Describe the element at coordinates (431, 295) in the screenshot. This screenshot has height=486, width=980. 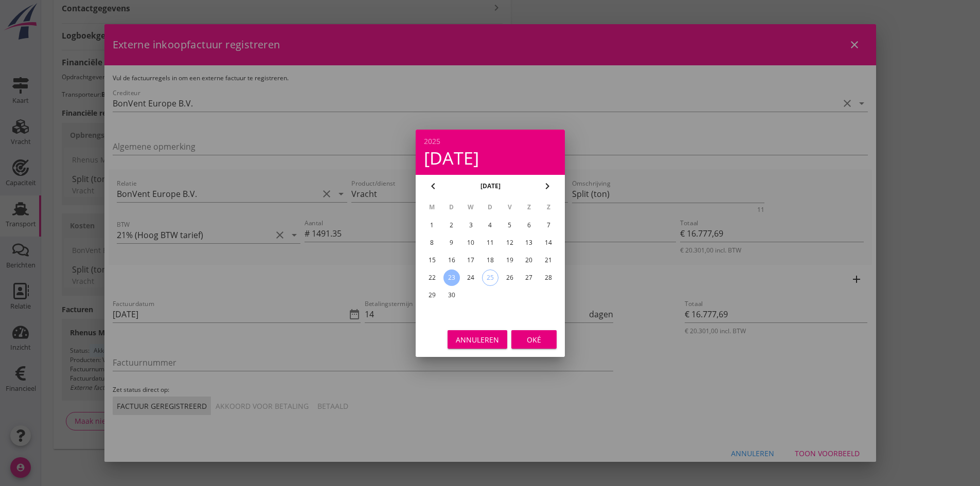
I see `div: 29` at that location.